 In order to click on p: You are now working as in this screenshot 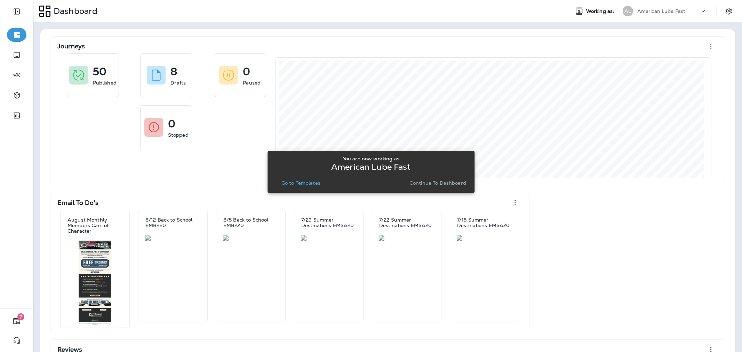, I will do `click(371, 159)`.